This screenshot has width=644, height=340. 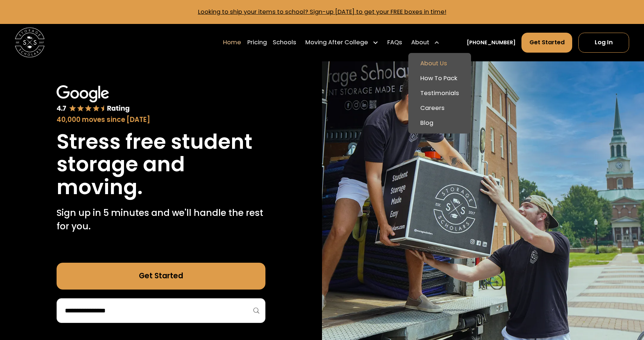 I want to click on a: How To Pack, so click(x=439, y=78).